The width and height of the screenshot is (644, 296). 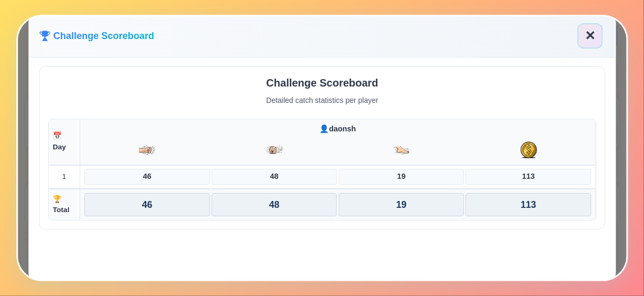 What do you see at coordinates (96, 36) in the screenshot?
I see `h2: 🏆 Challenge Scoreboard` at bounding box center [96, 36].